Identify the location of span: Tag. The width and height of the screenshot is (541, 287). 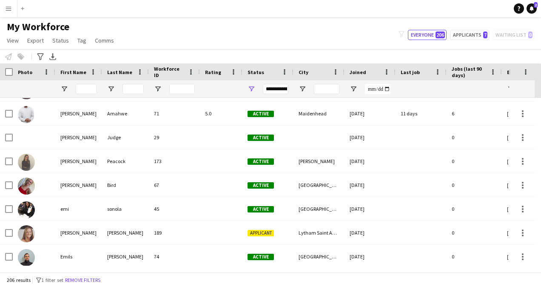
(82, 40).